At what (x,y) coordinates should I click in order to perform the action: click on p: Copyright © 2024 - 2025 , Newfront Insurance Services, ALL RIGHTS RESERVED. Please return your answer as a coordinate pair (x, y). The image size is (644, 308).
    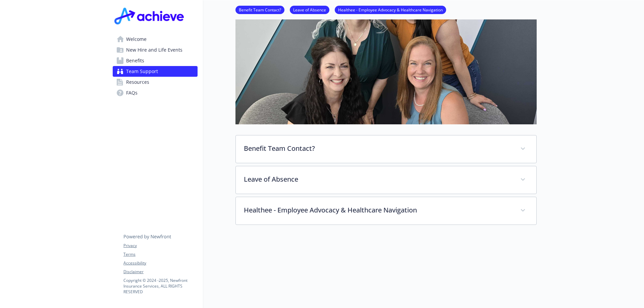
    Looking at the image, I should click on (160, 286).